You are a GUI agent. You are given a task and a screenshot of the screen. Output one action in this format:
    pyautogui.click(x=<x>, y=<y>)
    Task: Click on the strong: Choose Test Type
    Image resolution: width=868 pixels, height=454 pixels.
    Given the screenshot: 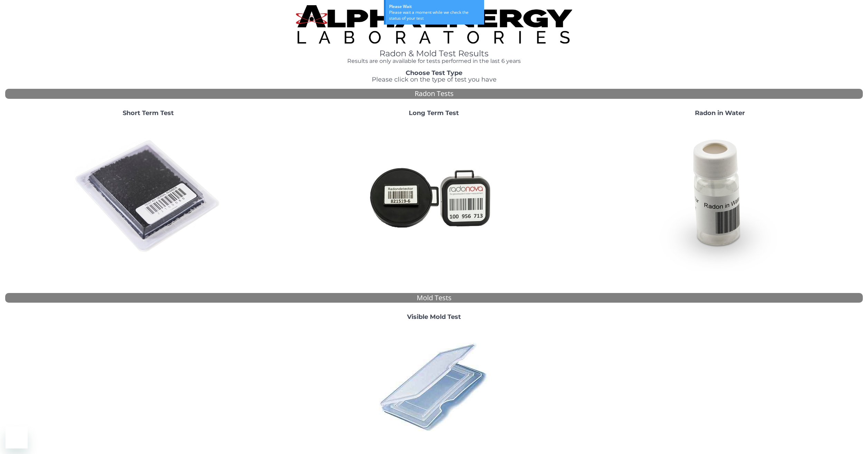 What is the action you would take?
    pyautogui.click(x=434, y=73)
    